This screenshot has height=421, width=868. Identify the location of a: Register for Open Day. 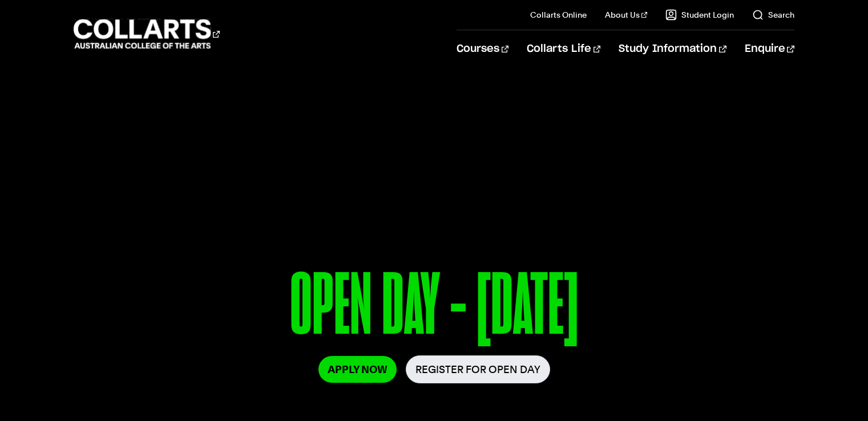
(478, 369).